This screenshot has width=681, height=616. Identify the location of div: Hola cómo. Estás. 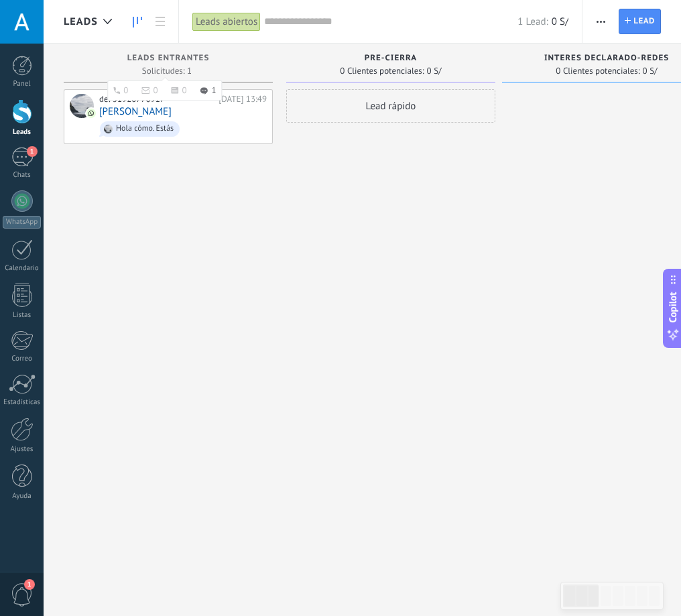
(145, 129).